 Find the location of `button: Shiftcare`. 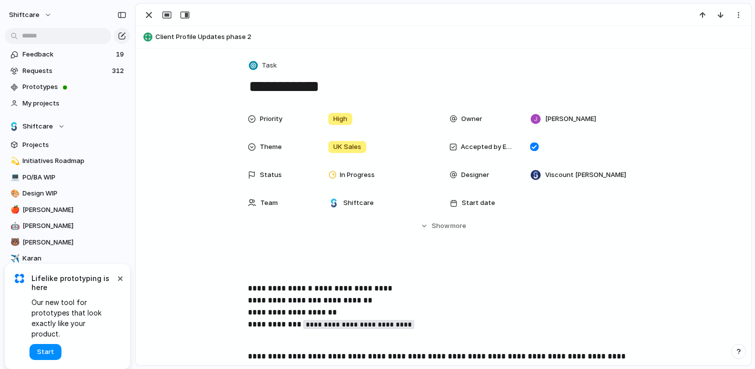

button: Shiftcare is located at coordinates (67, 126).